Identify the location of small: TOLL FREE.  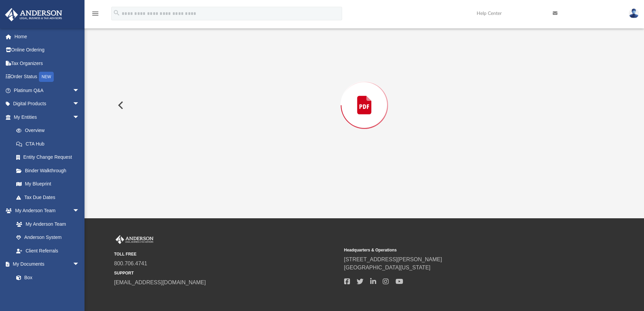
(227, 255).